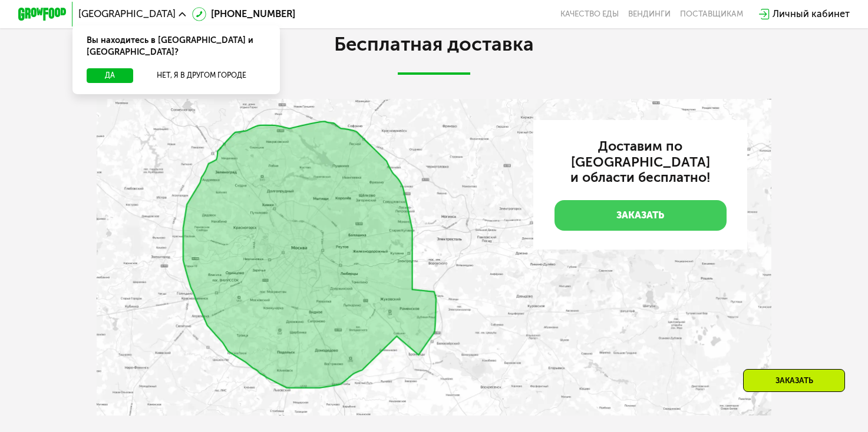  I want to click on a: Качество еды, so click(589, 14).